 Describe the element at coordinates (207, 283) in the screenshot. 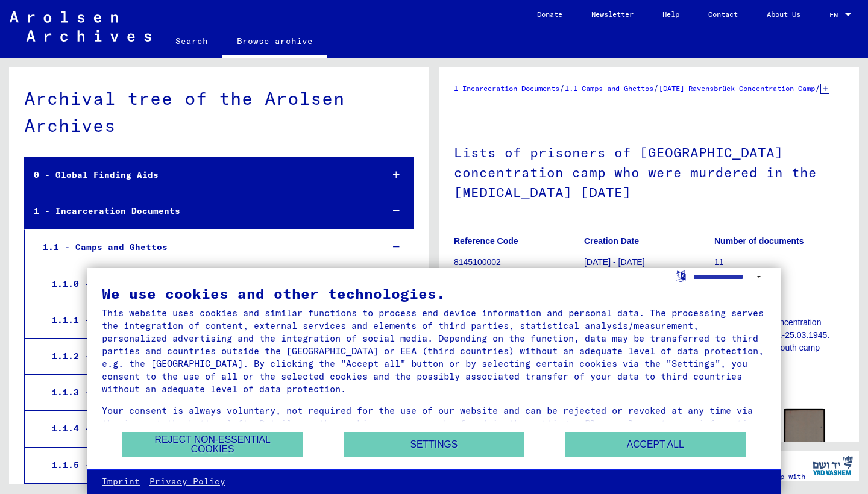

I see `div: 1.1.0 - General Information` at that location.